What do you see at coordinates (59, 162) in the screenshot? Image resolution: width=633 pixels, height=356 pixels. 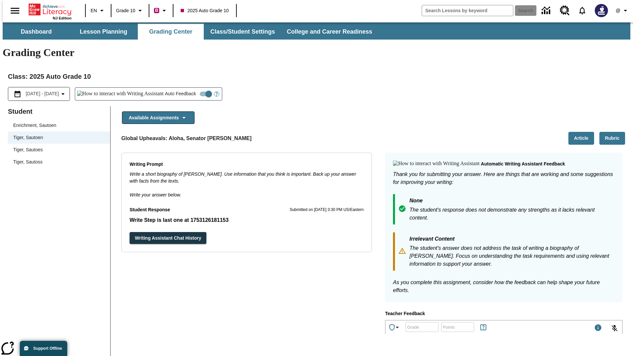 I see `div: Tiger, Sautoss` at bounding box center [59, 162].